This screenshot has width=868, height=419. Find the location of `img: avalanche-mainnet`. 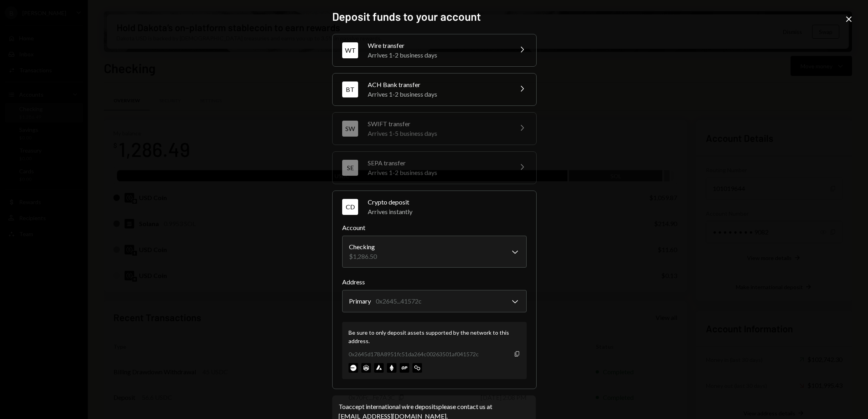

img: avalanche-mainnet is located at coordinates (379, 368).